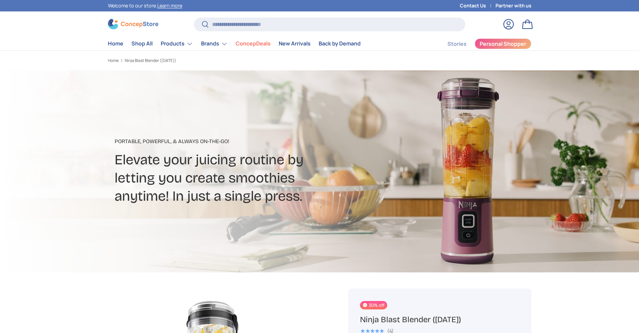 This screenshot has width=639, height=333. Describe the element at coordinates (170, 5) in the screenshot. I see `a: Learn more` at that location.